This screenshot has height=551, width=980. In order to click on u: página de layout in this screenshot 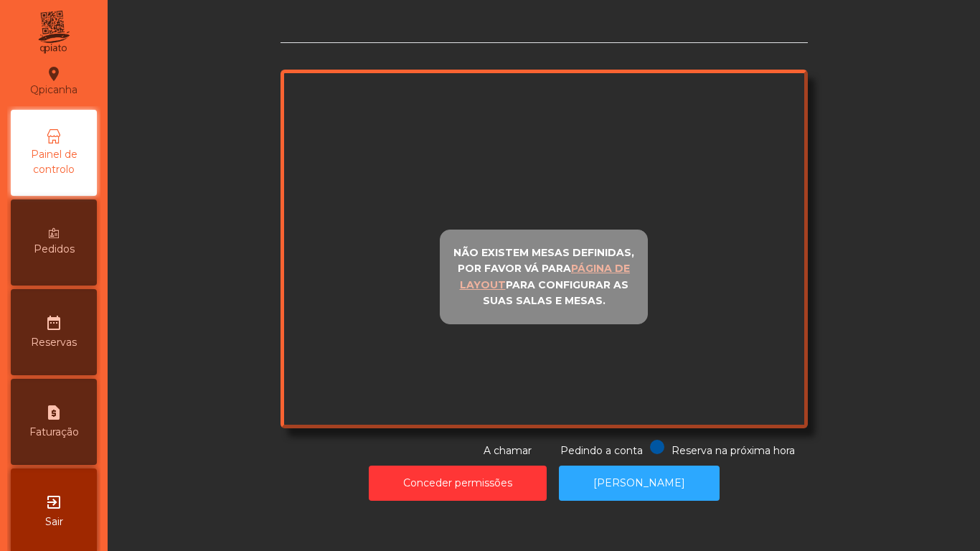, I will do `click(545, 276)`.